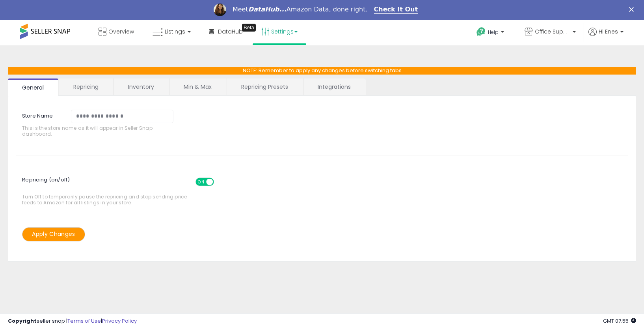 The image size is (644, 329). I want to click on span: Help, so click(493, 32).